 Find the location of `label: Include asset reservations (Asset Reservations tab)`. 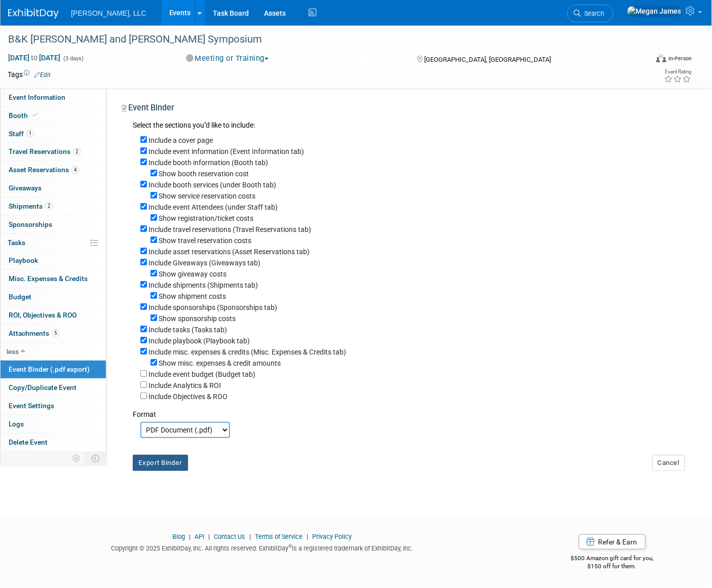

label: Include asset reservations (Asset Reservations tab) is located at coordinates (229, 252).